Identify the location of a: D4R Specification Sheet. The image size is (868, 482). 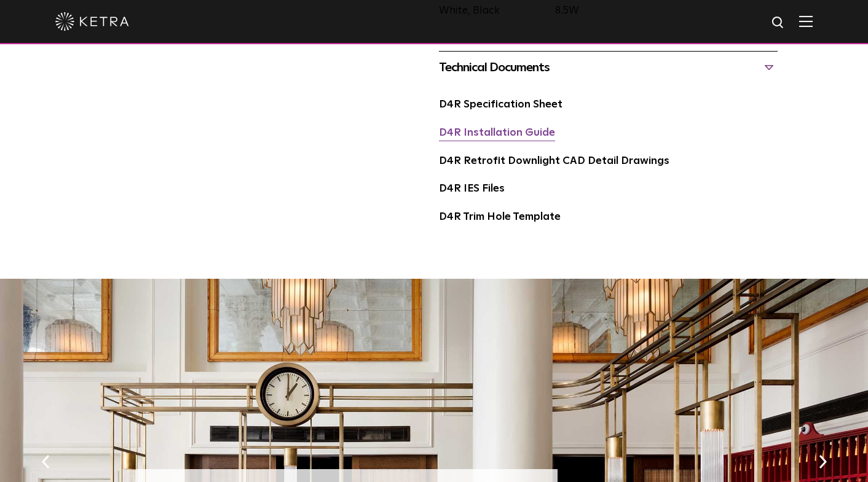
(500, 105).